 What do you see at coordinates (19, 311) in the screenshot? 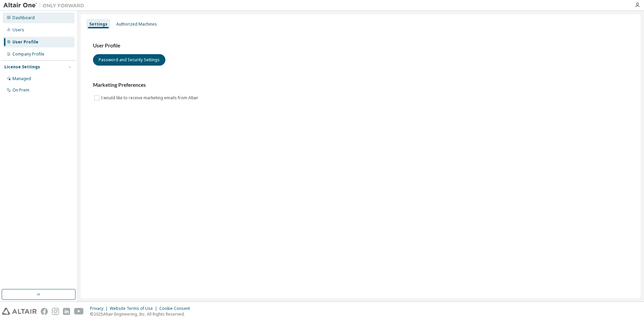
I see `img: altair_logo.svg` at bounding box center [19, 311].